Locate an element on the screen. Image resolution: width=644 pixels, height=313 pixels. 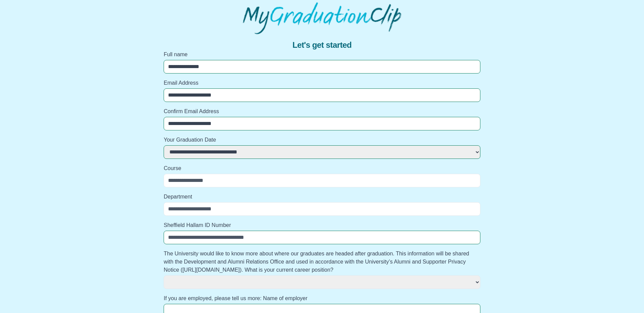
label: If you are employed, please tell us more: Name of employer is located at coordinates (322, 299).